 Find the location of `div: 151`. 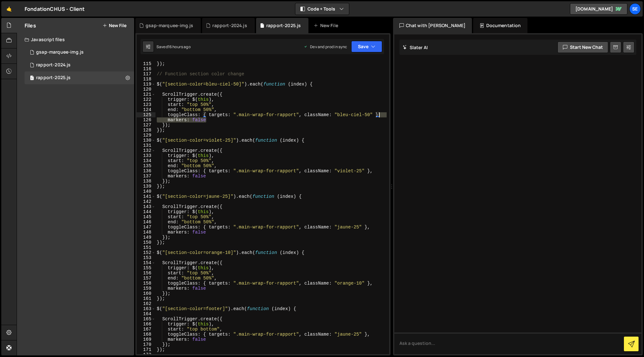

div: 151 is located at coordinates (146, 247).